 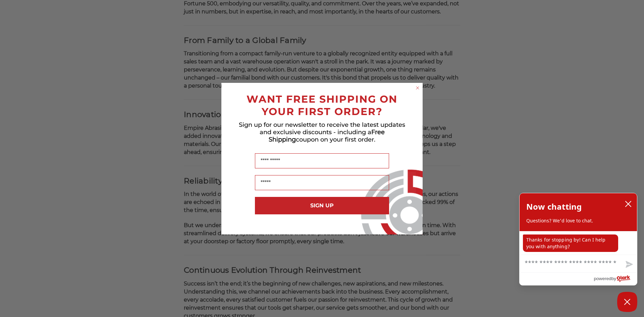 I want to click on span: powered, so click(x=602, y=279).